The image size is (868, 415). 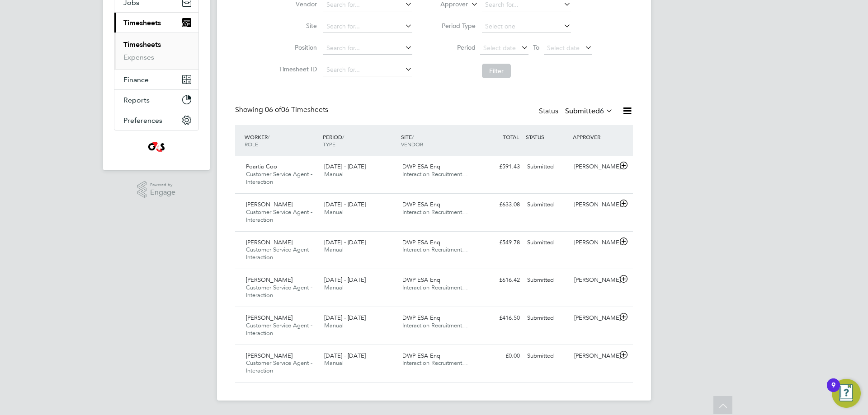 What do you see at coordinates (156, 80) in the screenshot?
I see `button: Finance` at bounding box center [156, 80].